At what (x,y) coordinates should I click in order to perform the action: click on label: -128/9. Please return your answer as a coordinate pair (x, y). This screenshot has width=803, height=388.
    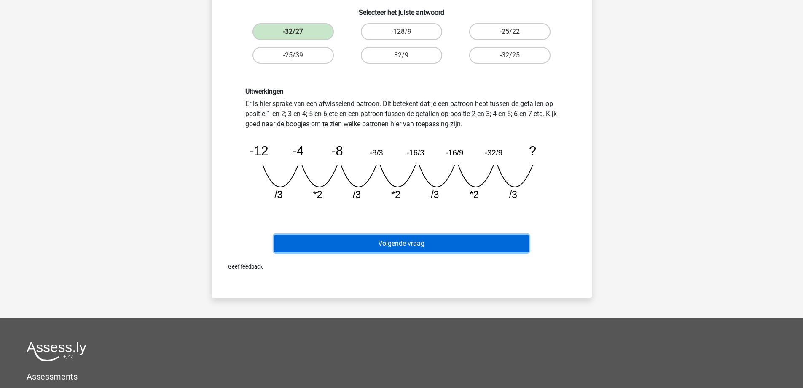
    Looking at the image, I should click on (401, 32).